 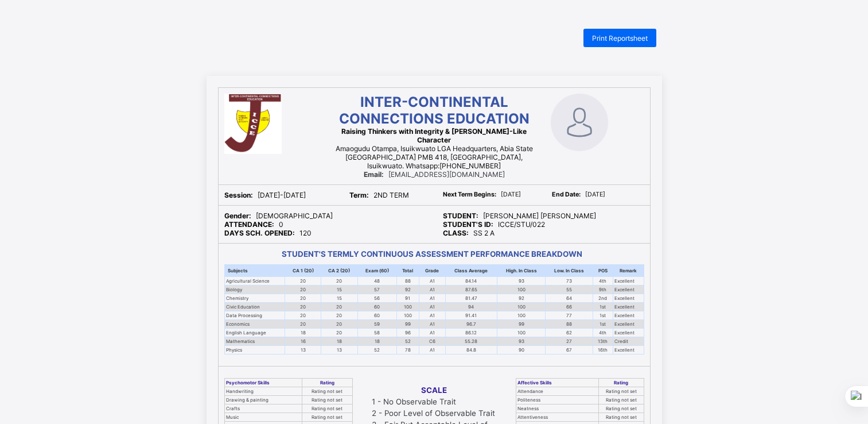 What do you see at coordinates (238, 215) in the screenshot?
I see `b: Gender:` at bounding box center [238, 215].